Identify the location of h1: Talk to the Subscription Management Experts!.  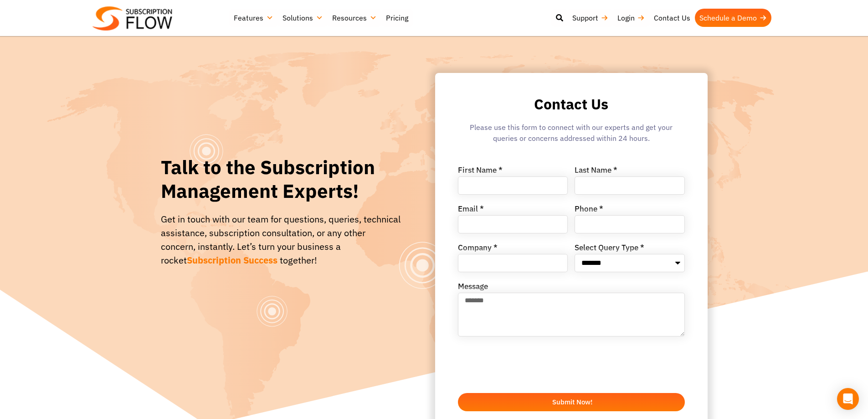
(281, 179).